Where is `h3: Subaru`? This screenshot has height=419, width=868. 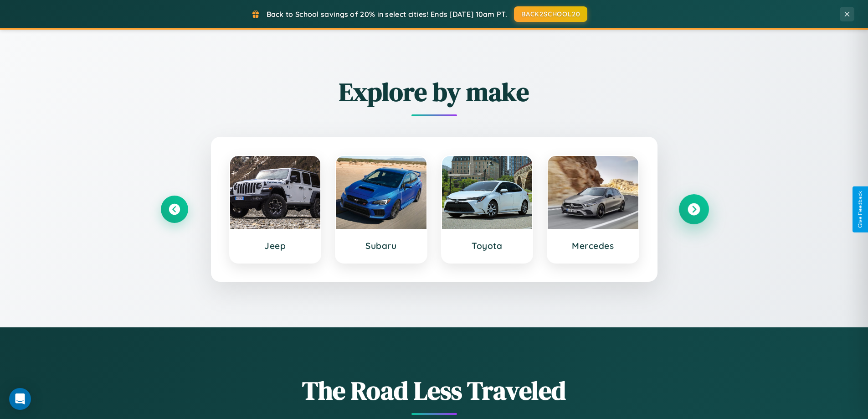 h3: Subaru is located at coordinates (381, 245).